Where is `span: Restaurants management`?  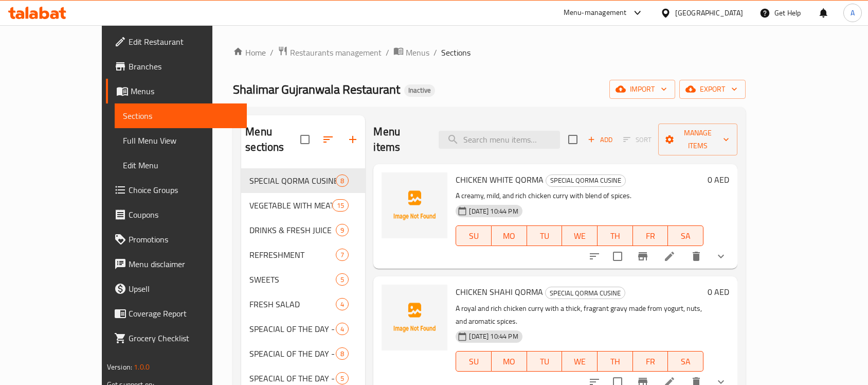
span: Restaurants management is located at coordinates (336, 53).